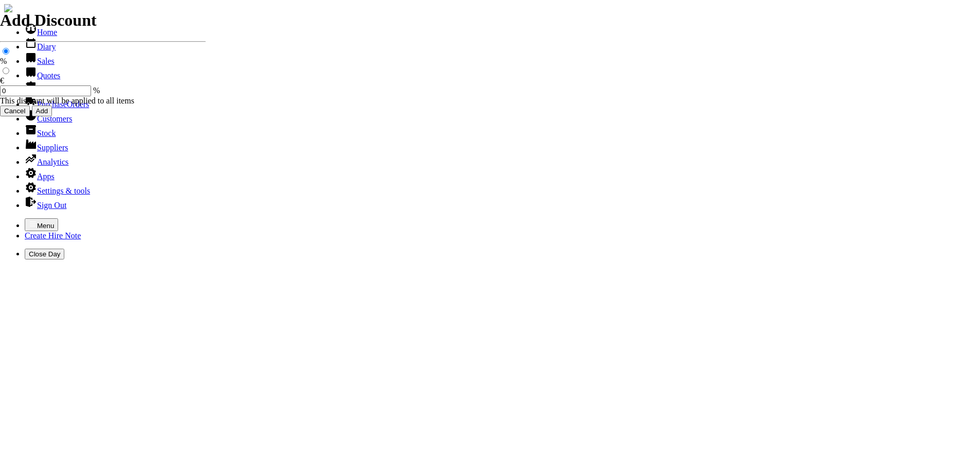 The height and width of the screenshot is (469, 980). I want to click on li: Stock, so click(500, 131).